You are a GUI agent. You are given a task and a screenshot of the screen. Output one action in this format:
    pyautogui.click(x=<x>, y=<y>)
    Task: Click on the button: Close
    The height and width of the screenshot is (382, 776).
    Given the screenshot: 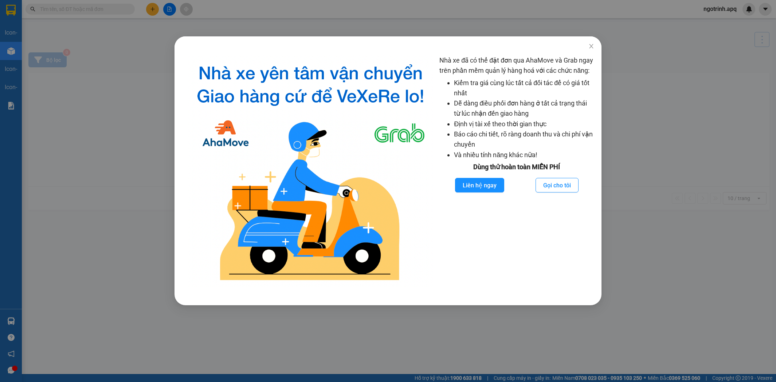 What is the action you would take?
    pyautogui.click(x=591, y=47)
    